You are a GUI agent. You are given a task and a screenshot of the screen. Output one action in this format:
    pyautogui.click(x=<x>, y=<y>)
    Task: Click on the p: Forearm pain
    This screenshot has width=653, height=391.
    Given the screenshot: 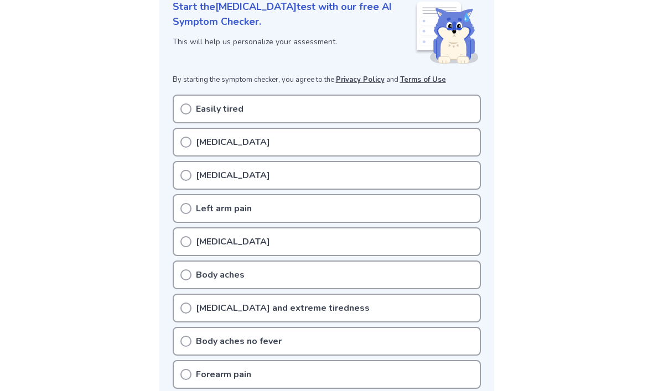 What is the action you would take?
    pyautogui.click(x=223, y=374)
    